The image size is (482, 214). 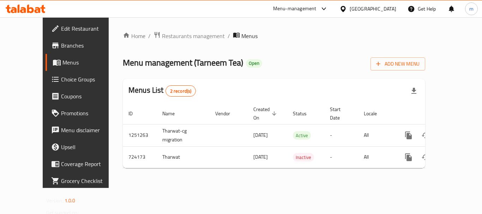 I want to click on span: Promotions, so click(x=89, y=113).